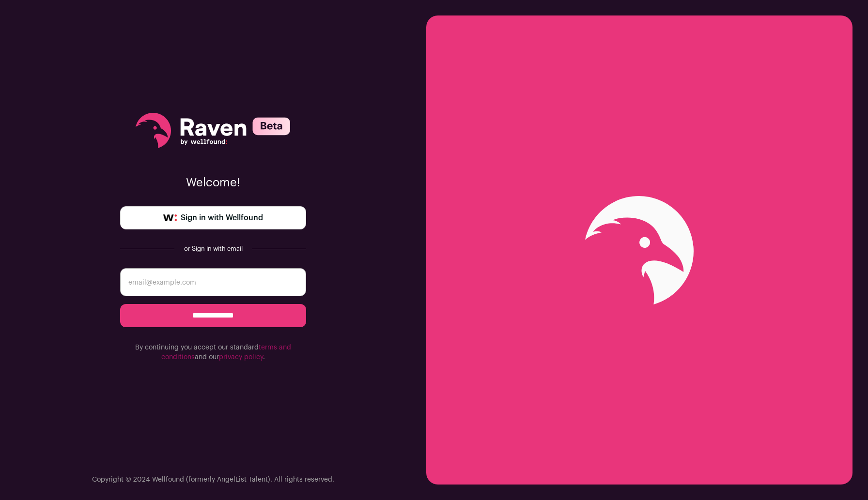 This screenshot has height=500, width=868. What do you see at coordinates (213, 282) in the screenshot?
I see `input: email@example.com` at bounding box center [213, 282].